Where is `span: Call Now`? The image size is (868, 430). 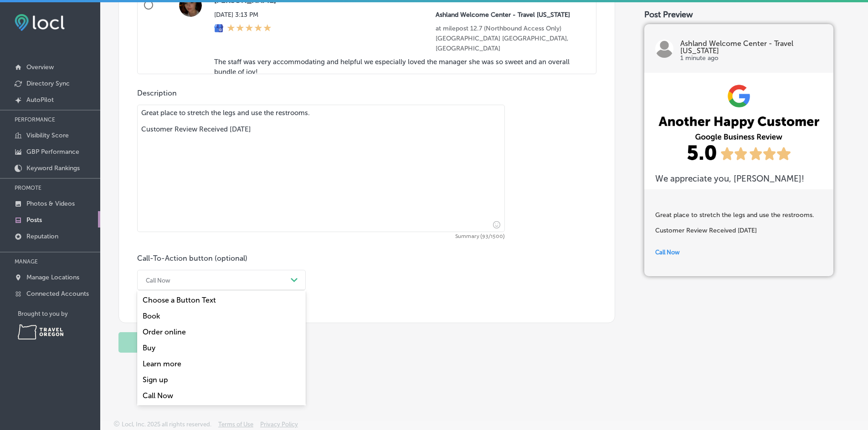
span: Call Now is located at coordinates (667, 252).